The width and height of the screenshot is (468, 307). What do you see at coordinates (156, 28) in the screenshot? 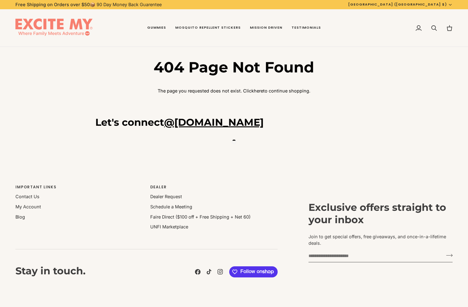
I see `a: Gummies` at bounding box center [156, 28].